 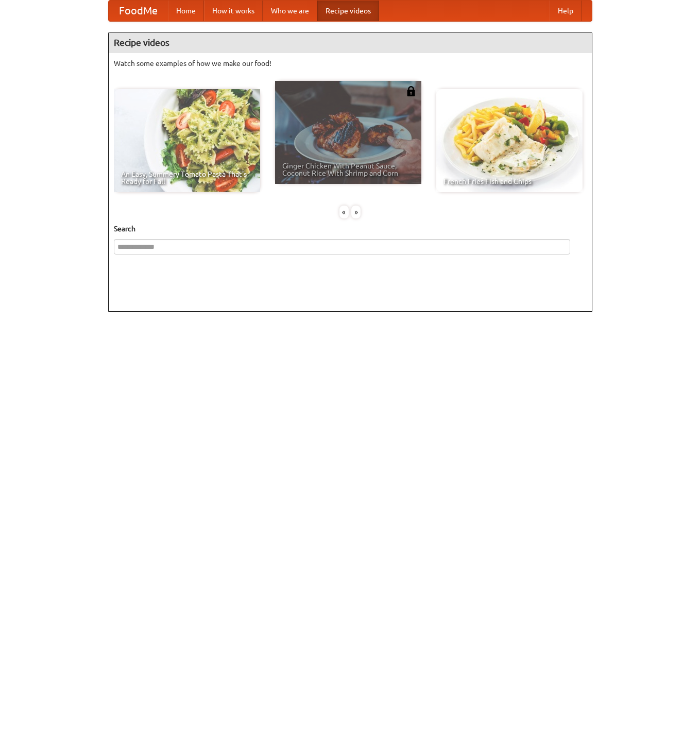 I want to click on h5: Search, so click(x=350, y=229).